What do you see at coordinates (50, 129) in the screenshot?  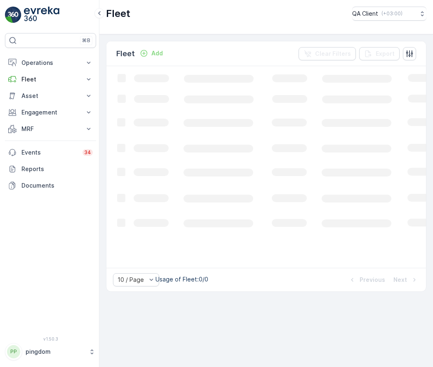 I see `button: MRF` at bounding box center [50, 129].